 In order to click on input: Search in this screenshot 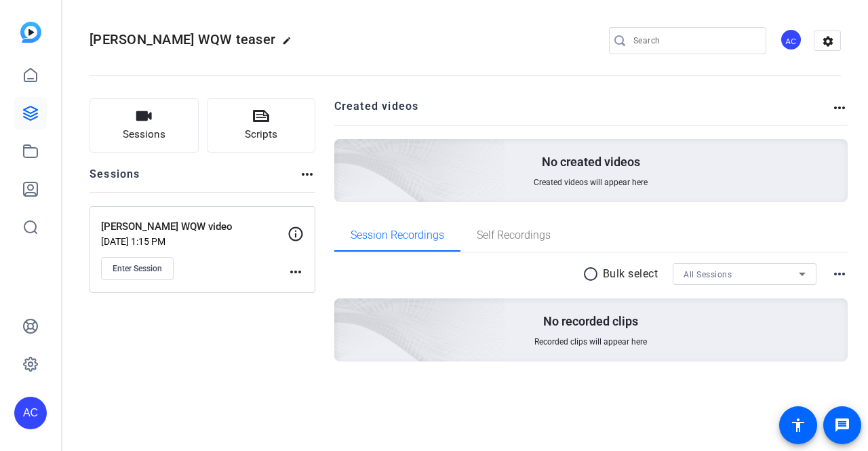, I will do `click(694, 40)`.